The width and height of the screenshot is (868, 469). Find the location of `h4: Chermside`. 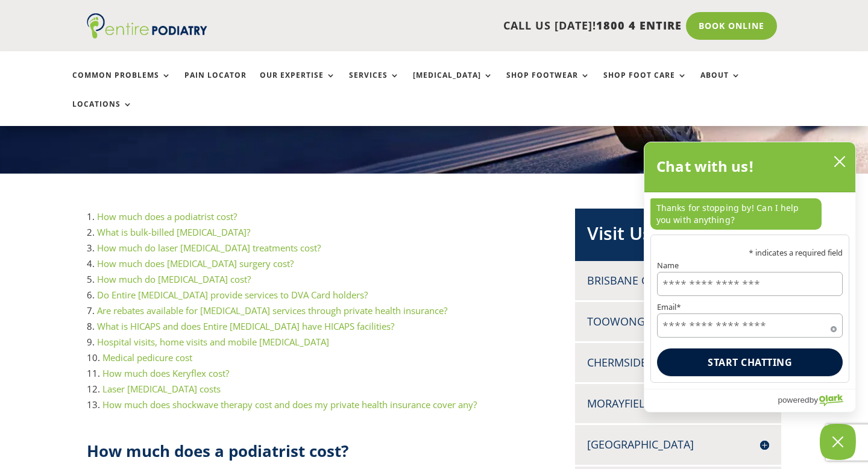

h4: Chermside is located at coordinates (678, 362).